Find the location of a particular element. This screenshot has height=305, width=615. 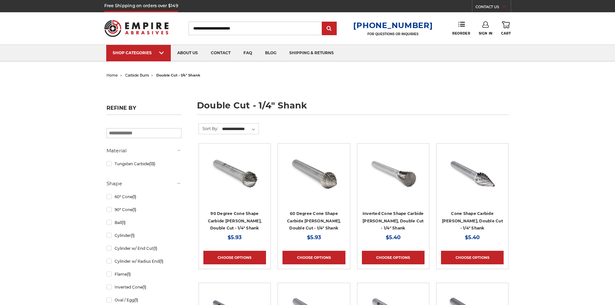

a: Reorder is located at coordinates (461, 28).